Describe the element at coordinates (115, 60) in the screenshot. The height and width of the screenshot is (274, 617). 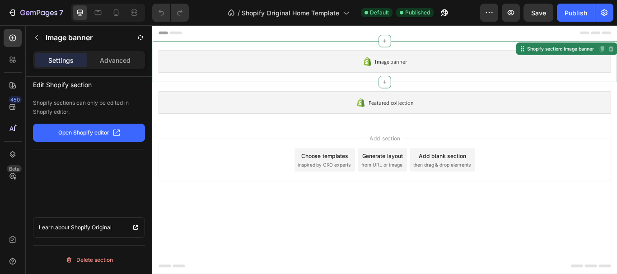
I see `p: Advanced` at that location.